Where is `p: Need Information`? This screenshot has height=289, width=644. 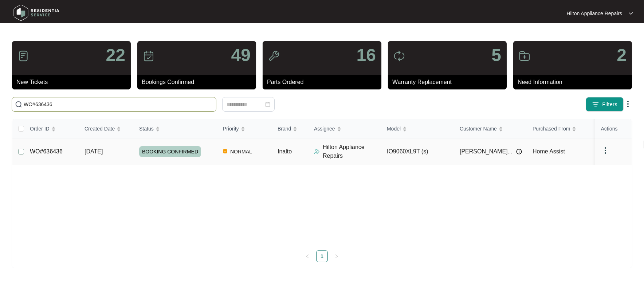
p: Need Information is located at coordinates (574, 82).